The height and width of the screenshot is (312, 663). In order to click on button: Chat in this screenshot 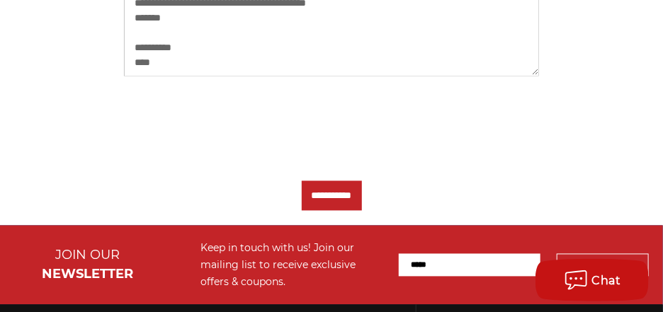, I will do `click(592, 280)`.